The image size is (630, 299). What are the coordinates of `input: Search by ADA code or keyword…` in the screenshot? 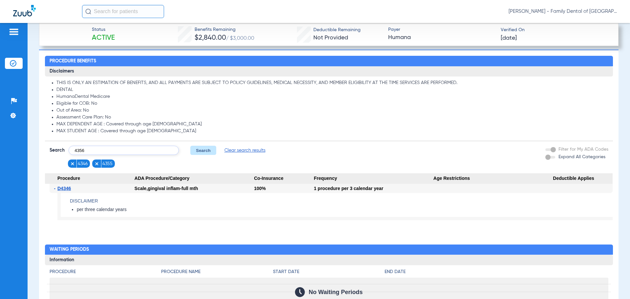 It's located at (124, 150).